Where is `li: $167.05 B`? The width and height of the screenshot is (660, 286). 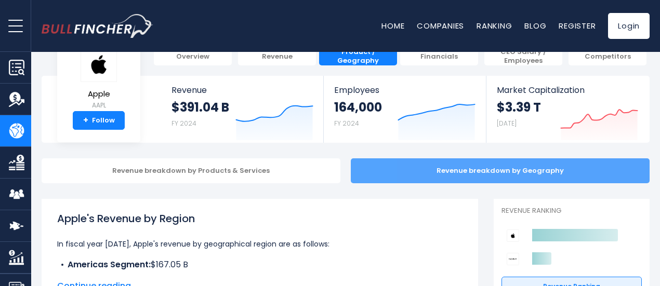
li: $167.05 B is located at coordinates (260, 265).